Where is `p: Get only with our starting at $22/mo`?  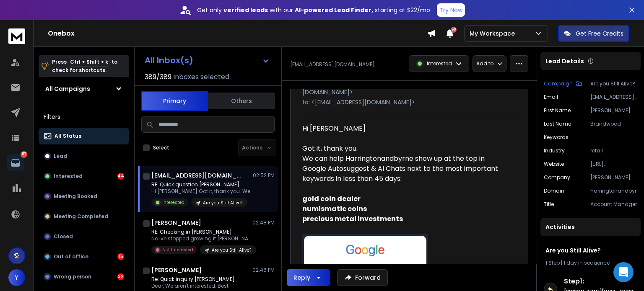 p: Get only with our starting at $22/mo is located at coordinates (313, 10).